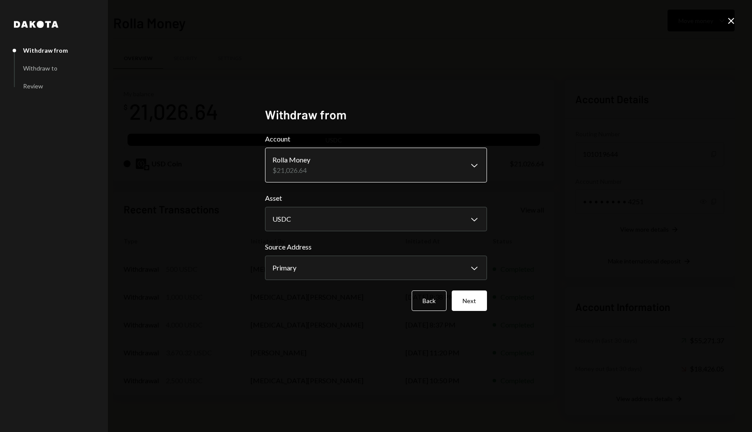  Describe the element at coordinates (376, 247) in the screenshot. I see `label: Source Address` at that location.